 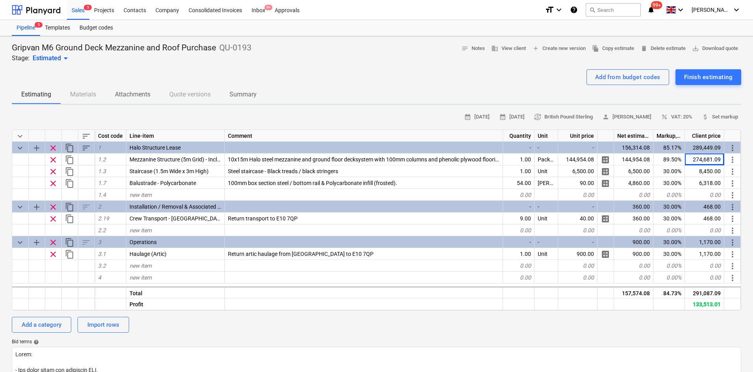 What do you see at coordinates (733, 353) in the screenshot?
I see `div: Chat Widget` at bounding box center [733, 353].